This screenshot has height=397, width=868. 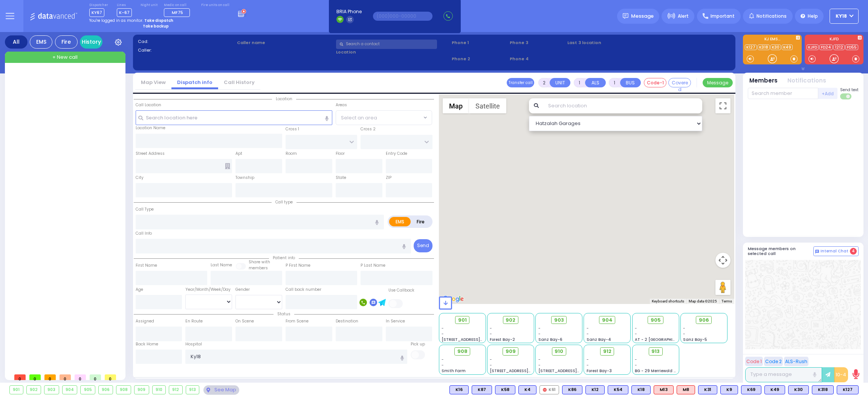 What do you see at coordinates (723, 17) in the screenshot?
I see `span: Important` at bounding box center [723, 17].